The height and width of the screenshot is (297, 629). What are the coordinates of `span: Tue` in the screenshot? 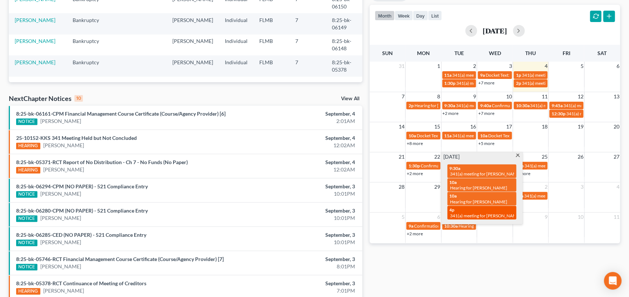 It's located at (459, 53).